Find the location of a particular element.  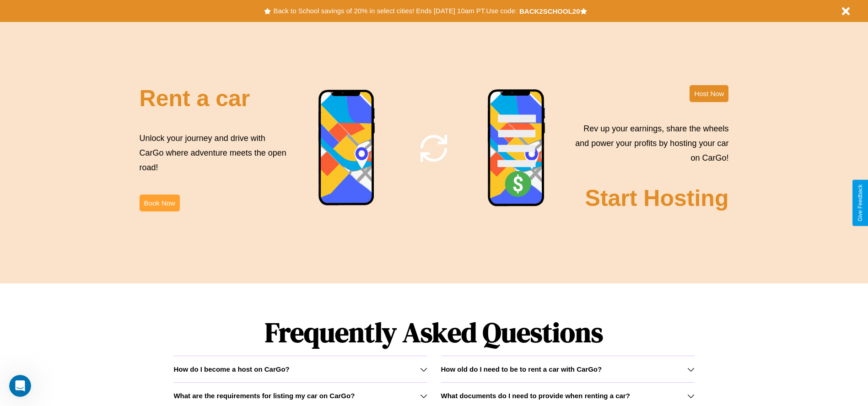

h2: Start Hosting is located at coordinates (657, 198).